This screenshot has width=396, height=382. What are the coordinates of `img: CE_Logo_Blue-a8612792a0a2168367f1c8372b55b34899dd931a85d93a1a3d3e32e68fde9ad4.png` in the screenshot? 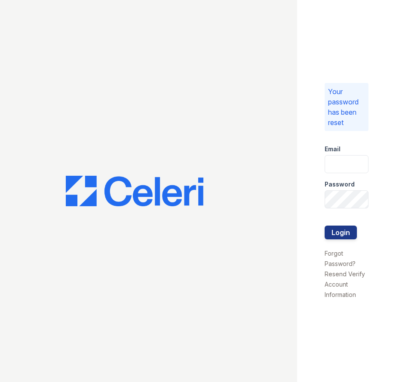 It's located at (135, 191).